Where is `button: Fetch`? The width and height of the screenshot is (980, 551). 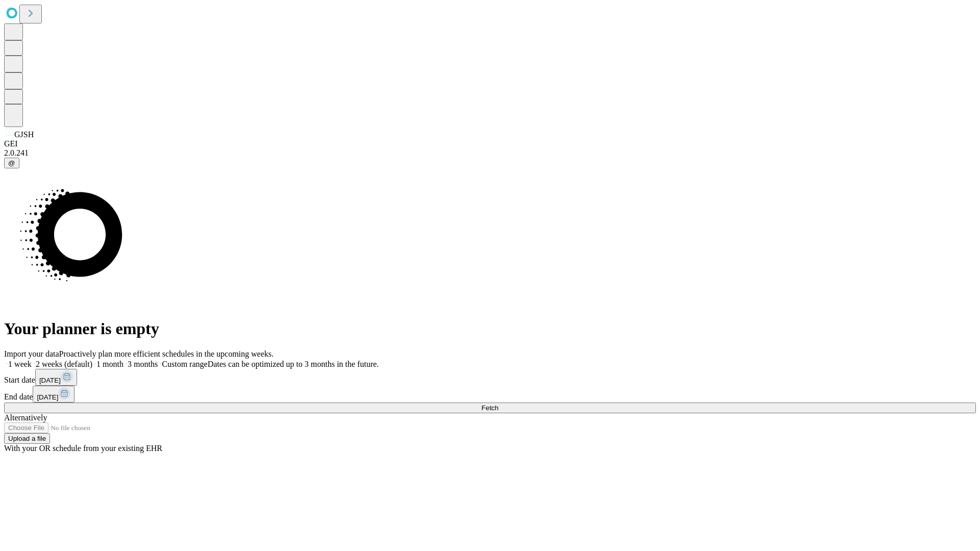 button: Fetch is located at coordinates (490, 408).